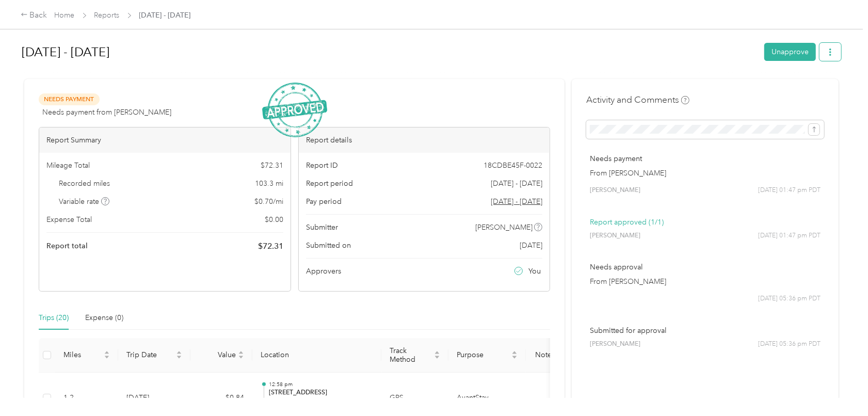 The width and height of the screenshot is (868, 416). I want to click on span: Value, so click(217, 354).